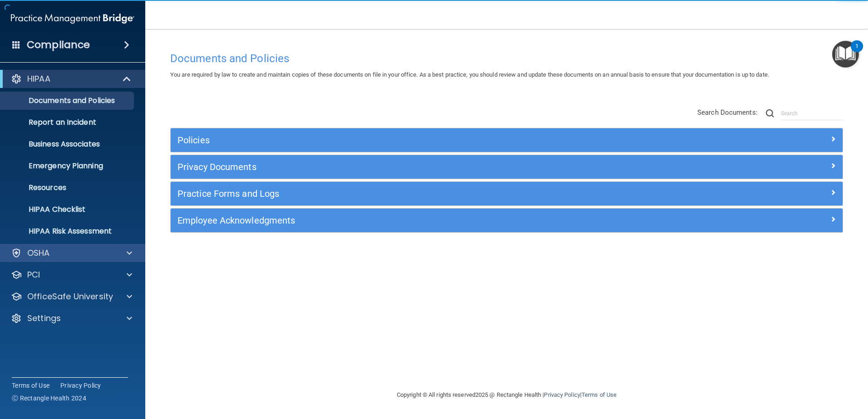  Describe the element at coordinates (68, 188) in the screenshot. I see `p: Resources` at that location.